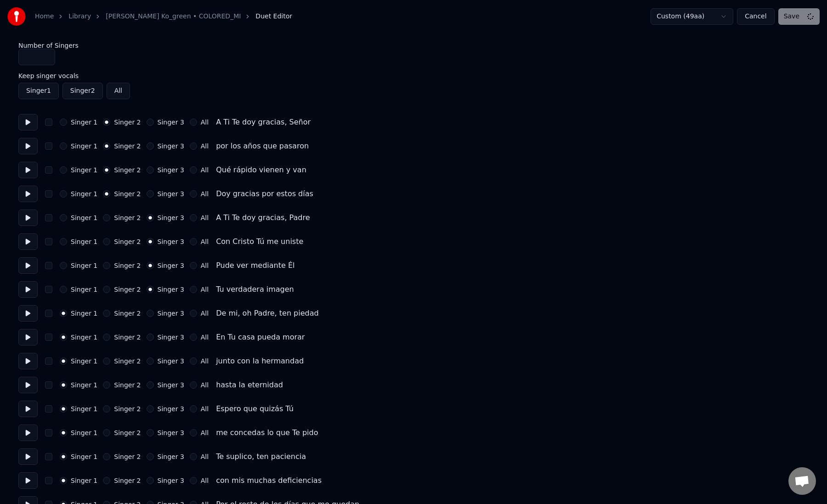  What do you see at coordinates (414, 45) in the screenshot?
I see `label: Number of Singers` at bounding box center [414, 45].